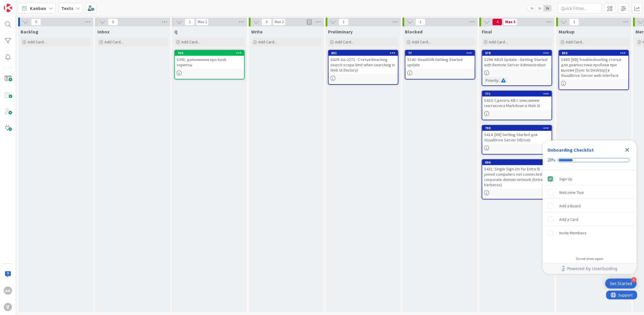 The image size is (644, 315). I want to click on div: 896S431: Single Sign-On for Entra ID joined computers not connected to a corporate domain network..., so click(517, 174).